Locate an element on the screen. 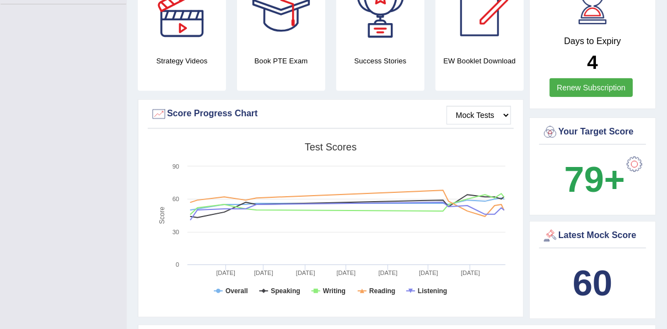  h4: Strategy Videos is located at coordinates (182, 61).